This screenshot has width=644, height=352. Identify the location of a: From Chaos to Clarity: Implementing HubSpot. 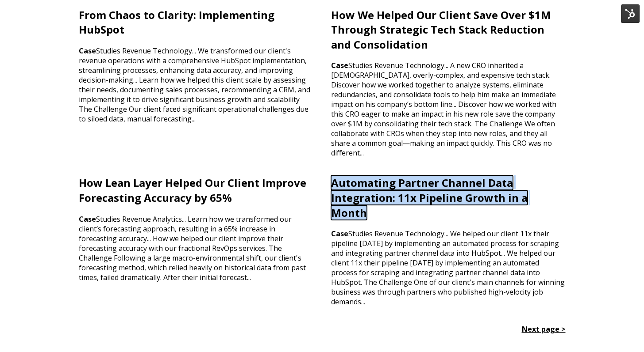
(176, 22).